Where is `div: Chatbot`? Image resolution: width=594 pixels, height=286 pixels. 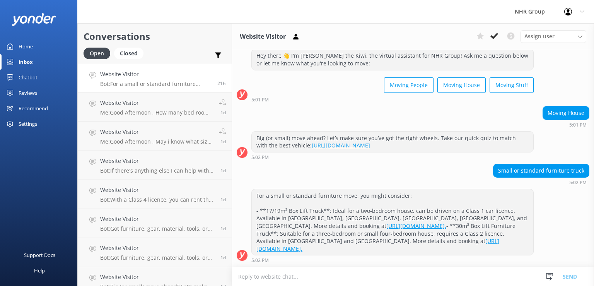
div: Chatbot is located at coordinates (28, 77).